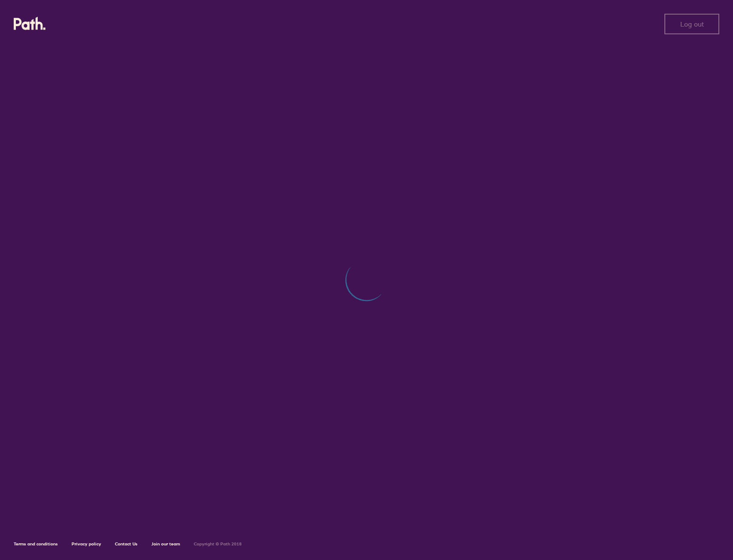 The width and height of the screenshot is (733, 560). What do you see at coordinates (692, 24) in the screenshot?
I see `span: Log out` at bounding box center [692, 24].